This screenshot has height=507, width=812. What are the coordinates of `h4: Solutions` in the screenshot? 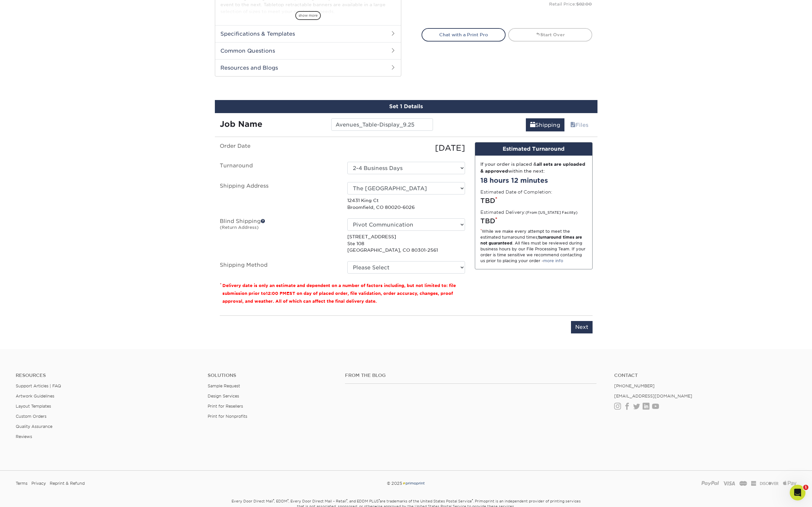 It's located at (272, 375).